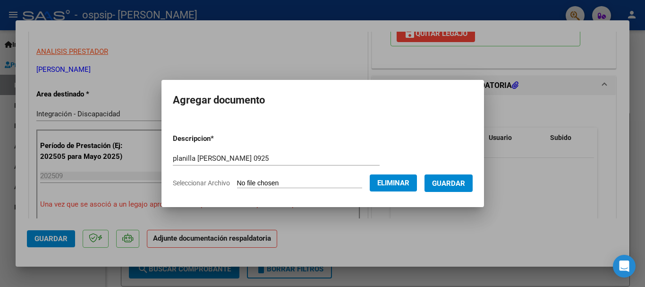  I want to click on p: Descripcion, so click(218, 138).